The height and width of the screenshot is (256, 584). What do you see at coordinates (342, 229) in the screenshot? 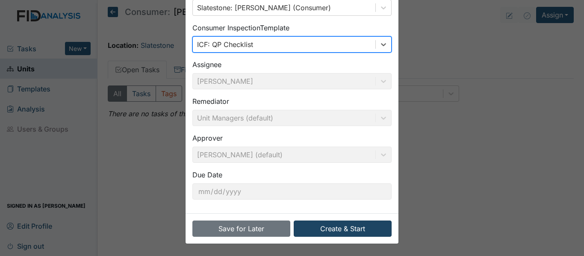
I see `button: Create & Start` at bounding box center [342, 229].